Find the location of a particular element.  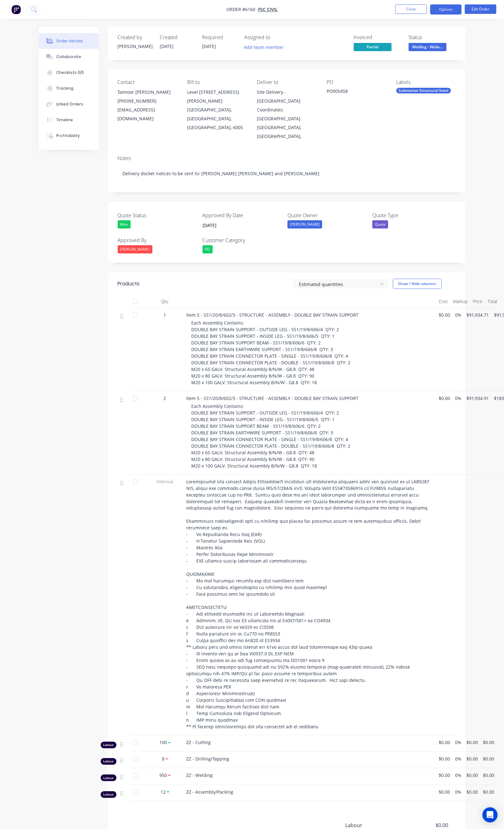

span: 1 is located at coordinates (165, 315).